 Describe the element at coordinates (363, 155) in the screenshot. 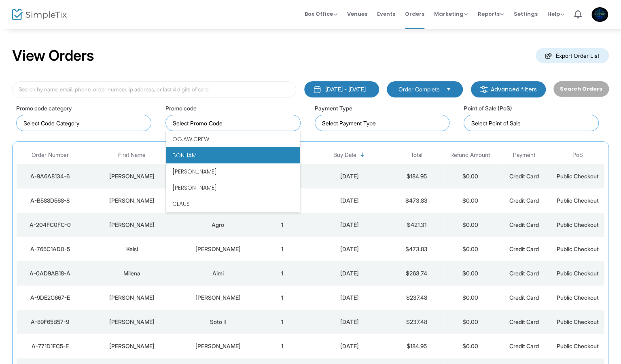

I see `span: Sortable` at that location.